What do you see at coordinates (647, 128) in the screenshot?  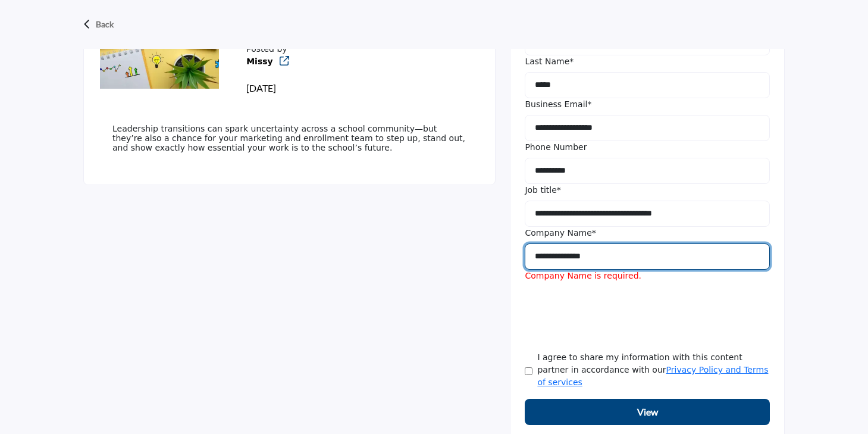 I see `input: Business Email` at bounding box center [647, 128].